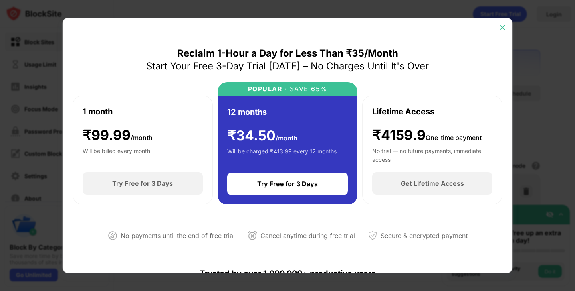 This screenshot has height=291, width=575. I want to click on div: Secure & encrypted payment, so click(424, 236).